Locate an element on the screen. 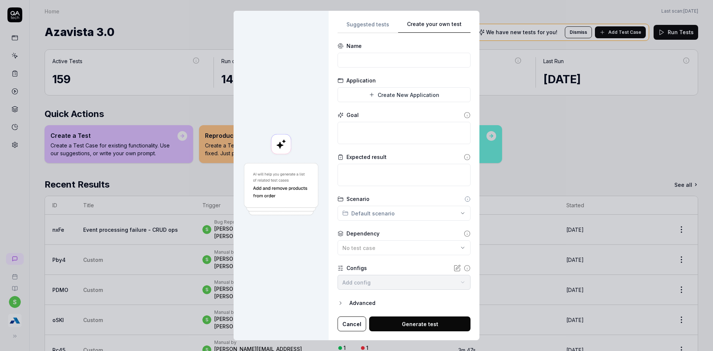 This screenshot has height=351, width=713. button: Create New Application is located at coordinates (404, 95).